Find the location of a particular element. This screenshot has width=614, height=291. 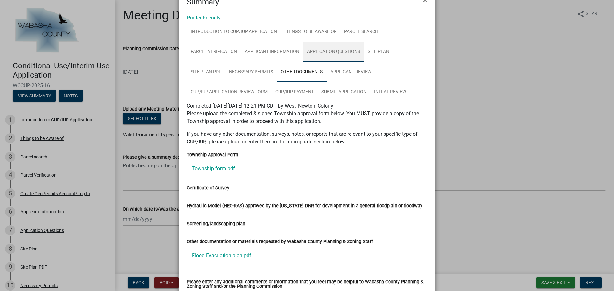

a: Applicant Information is located at coordinates (272, 52).